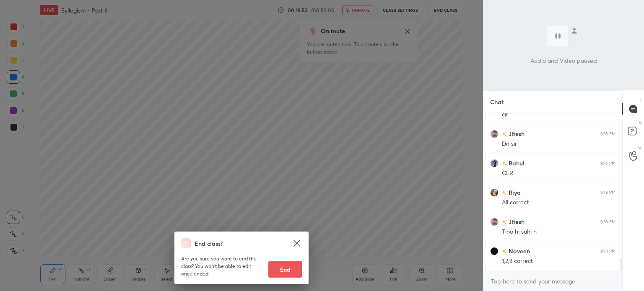 This screenshot has width=644, height=291. I want to click on div: Dn sir, so click(558, 144).